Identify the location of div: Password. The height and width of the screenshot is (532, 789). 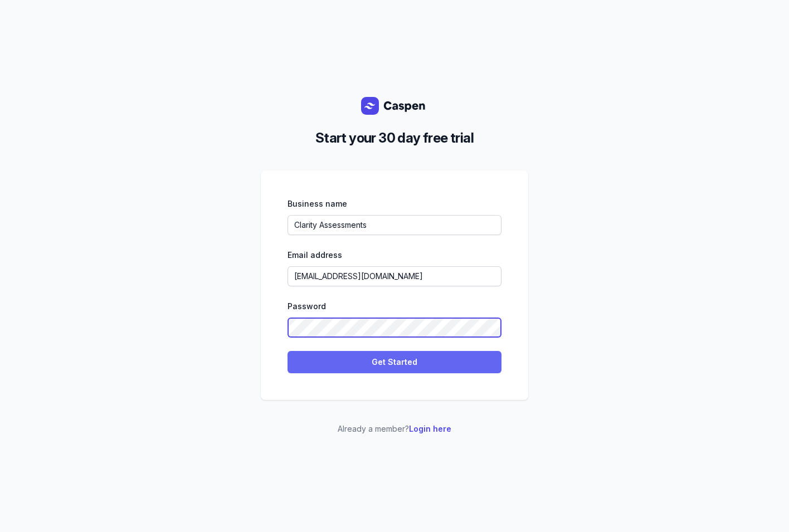
(394, 306).